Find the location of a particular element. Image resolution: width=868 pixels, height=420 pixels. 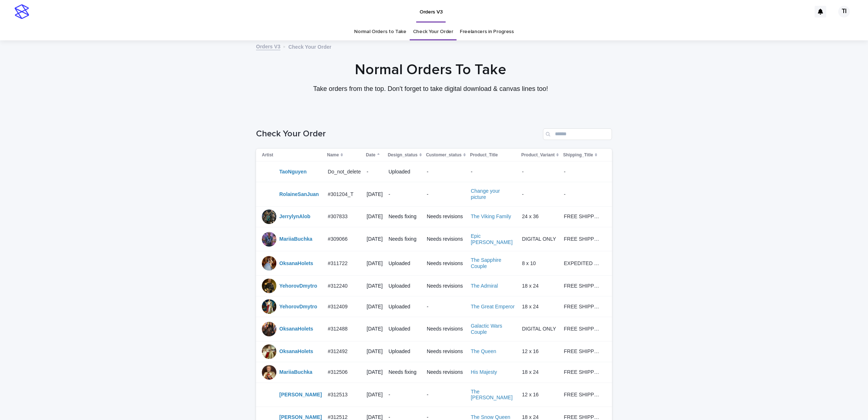

p: Artist is located at coordinates (268, 155).